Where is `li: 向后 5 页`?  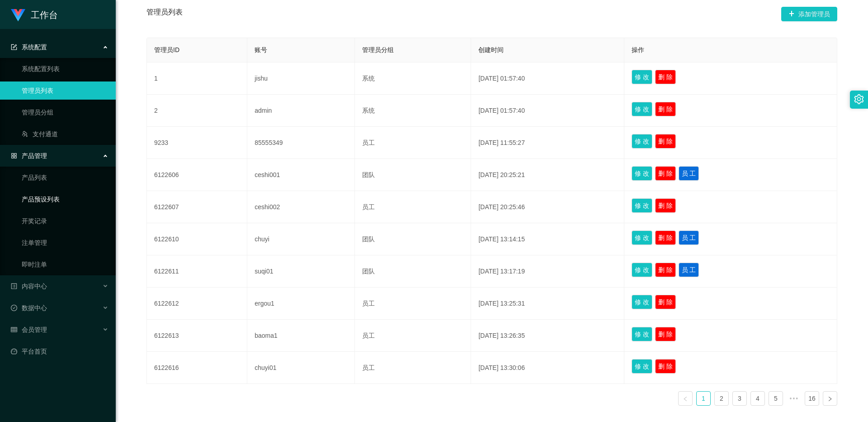 li: 向后 5 页 is located at coordinates (794, 399).